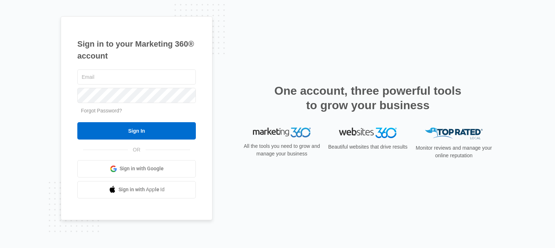 The image size is (555, 248). Describe the element at coordinates (368, 98) in the screenshot. I see `h2: One account, three powerful tools to grow your business` at that location.